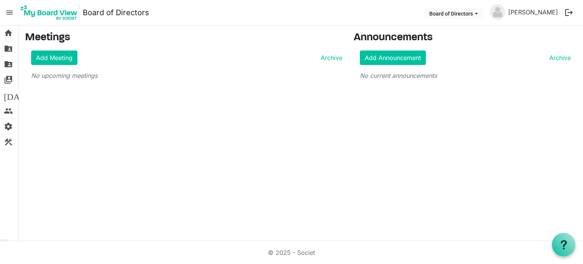 The width and height of the screenshot is (583, 264). What do you see at coordinates (8, 142) in the screenshot?
I see `span: construction` at bounding box center [8, 142].